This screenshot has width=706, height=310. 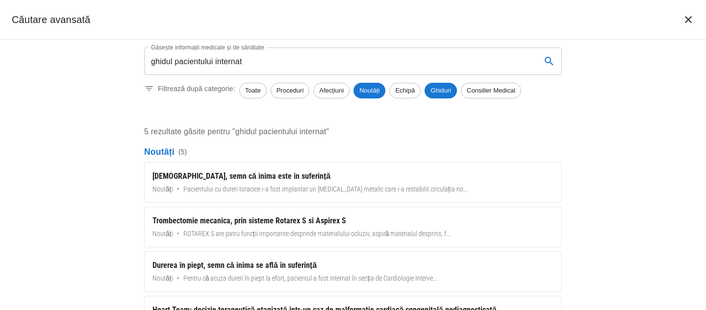 I want to click on span: Echipă, so click(x=405, y=91).